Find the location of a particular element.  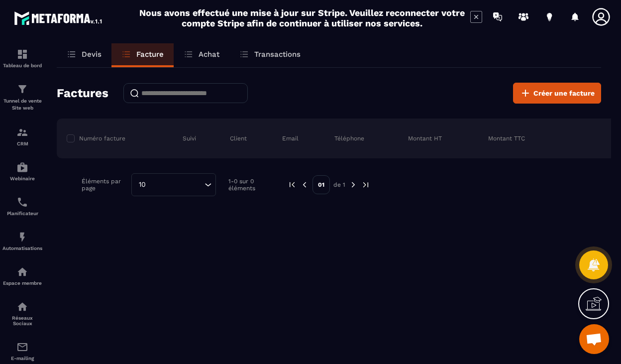

p: Achat is located at coordinates (209, 54).